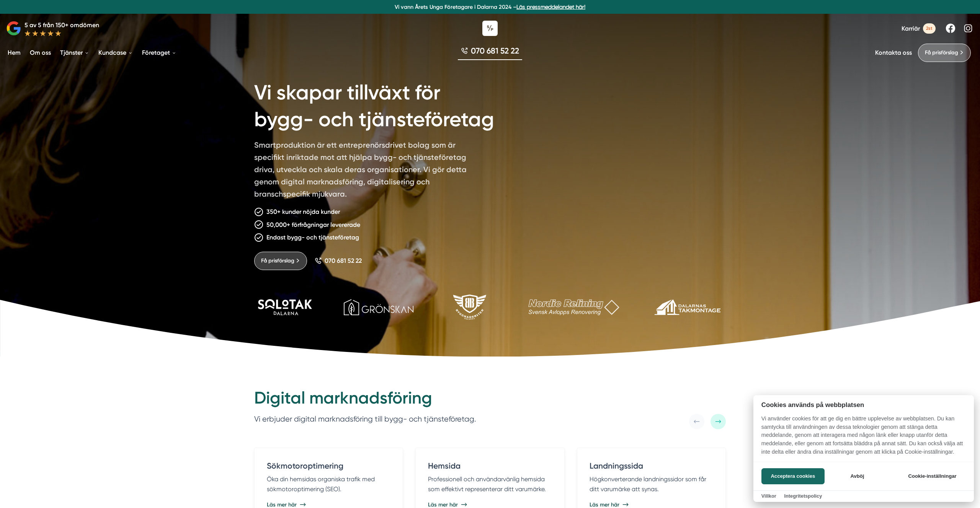  Describe the element at coordinates (932, 476) in the screenshot. I see `button: Cookie-inställningar` at that location.